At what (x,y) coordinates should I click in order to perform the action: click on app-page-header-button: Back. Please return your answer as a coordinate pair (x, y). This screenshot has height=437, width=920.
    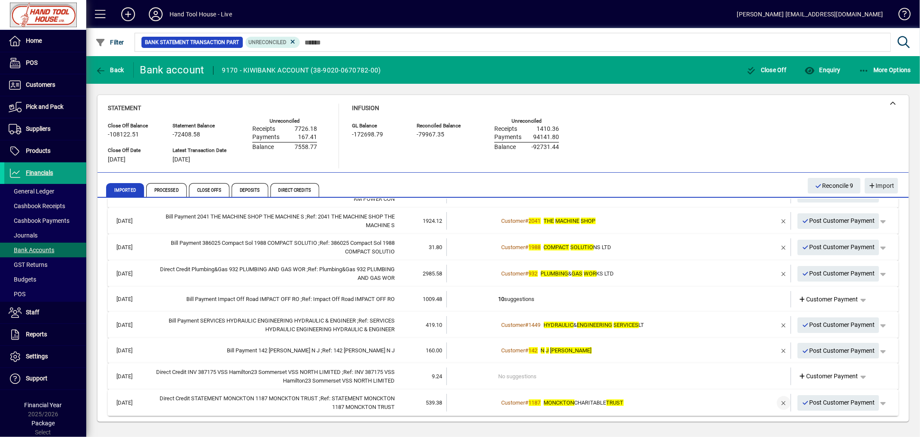
    Looking at the image, I should click on (110, 70).